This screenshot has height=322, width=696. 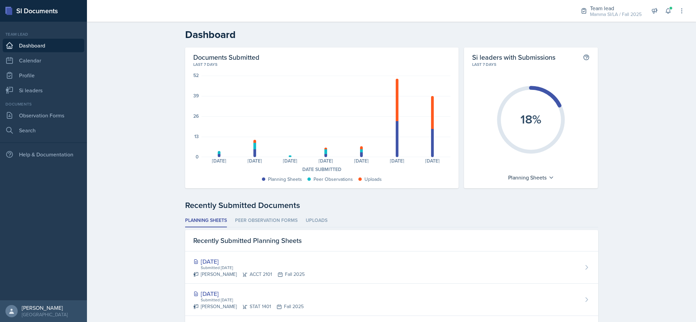 I want to click on h2: Documents Submitted, so click(x=322, y=57).